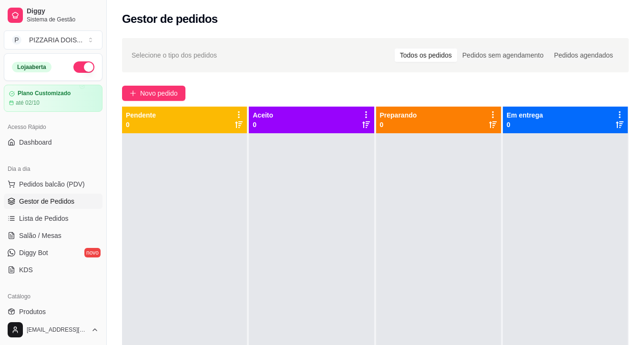 This screenshot has height=345, width=644. What do you see at coordinates (62, 20) in the screenshot?
I see `span: Sistema de Gestão` at bounding box center [62, 20].